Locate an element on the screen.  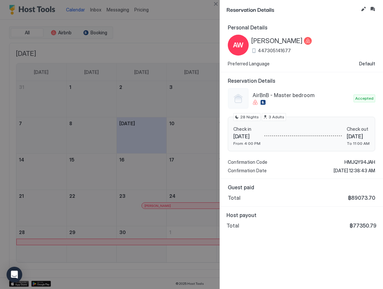
span: ฿89073.70 is located at coordinates (361, 198).